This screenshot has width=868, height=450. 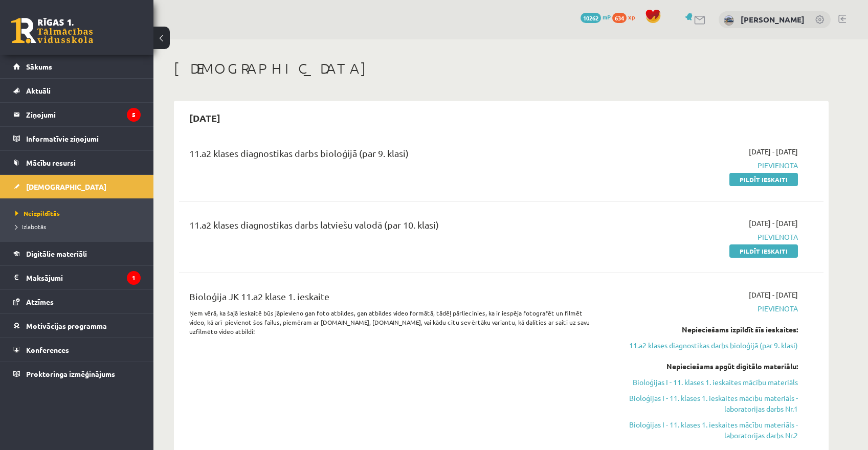 What do you see at coordinates (701, 382) in the screenshot?
I see `a: Bioloģijas I - 11. klases 1. ieskaites mācību materiāls` at bounding box center [701, 382].